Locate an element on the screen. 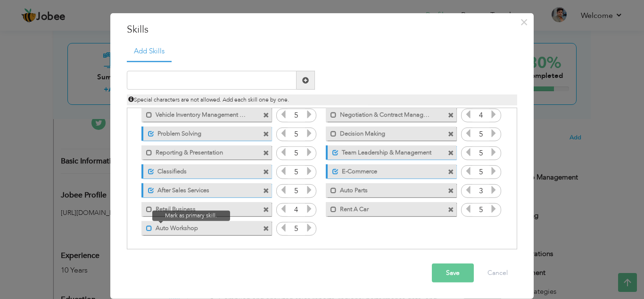 This screenshot has width=644, height=299. h3: Skills is located at coordinates (322, 29).